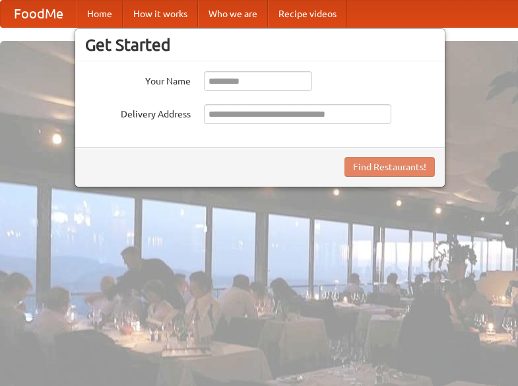 The image size is (518, 386). I want to click on a: FoodMe, so click(38, 14).